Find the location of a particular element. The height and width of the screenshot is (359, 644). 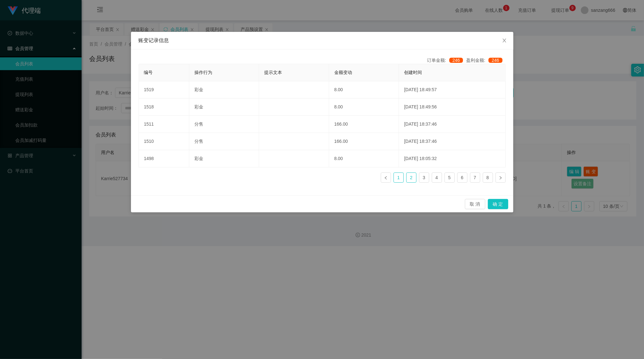

li: 上一页 is located at coordinates (386, 178).